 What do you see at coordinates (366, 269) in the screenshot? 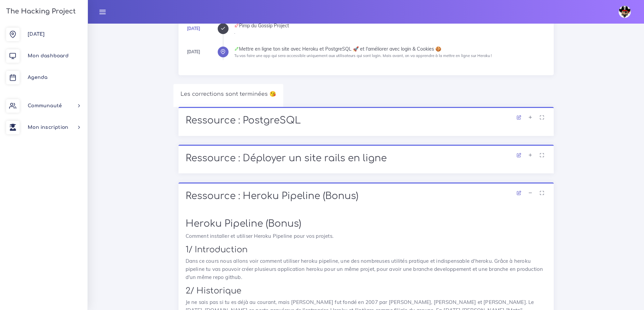
I see `p: Dans ce cours nous allons voir comment utiliser heroku pipeline, une des nombreuses utilités prat...` at bounding box center [366, 269].